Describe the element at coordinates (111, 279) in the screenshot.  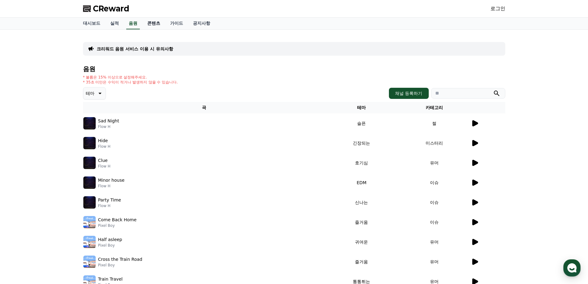
I see `p: Train Travel` at that location.